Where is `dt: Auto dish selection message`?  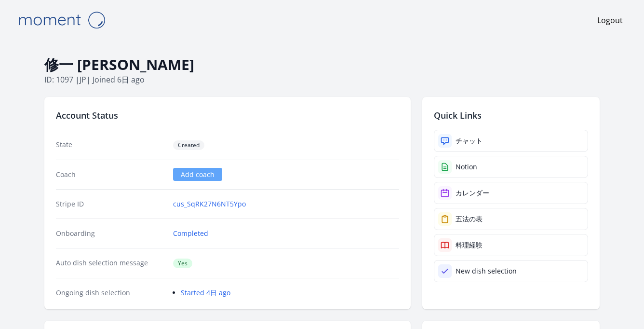
dt: Auto dish selection message is located at coordinates (110, 262).